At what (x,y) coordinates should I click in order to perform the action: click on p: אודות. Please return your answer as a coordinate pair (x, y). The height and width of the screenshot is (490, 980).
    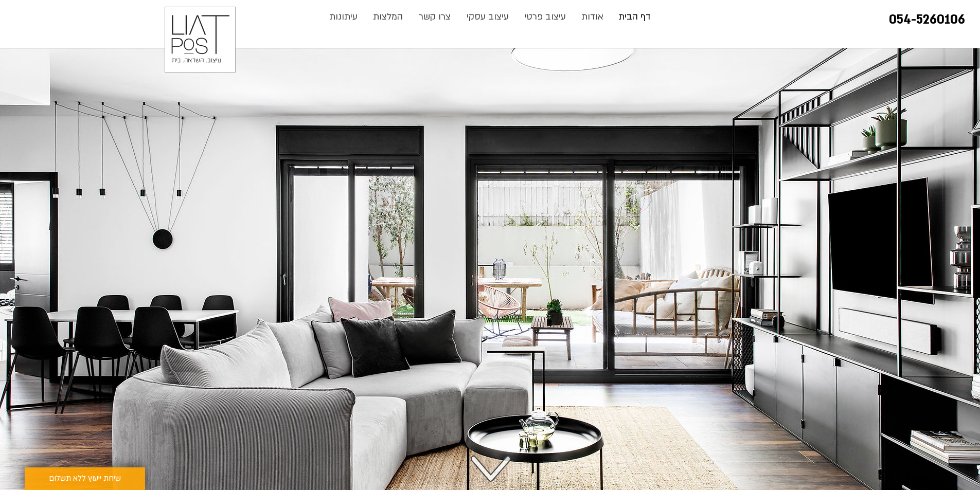
    Looking at the image, I should click on (592, 17).